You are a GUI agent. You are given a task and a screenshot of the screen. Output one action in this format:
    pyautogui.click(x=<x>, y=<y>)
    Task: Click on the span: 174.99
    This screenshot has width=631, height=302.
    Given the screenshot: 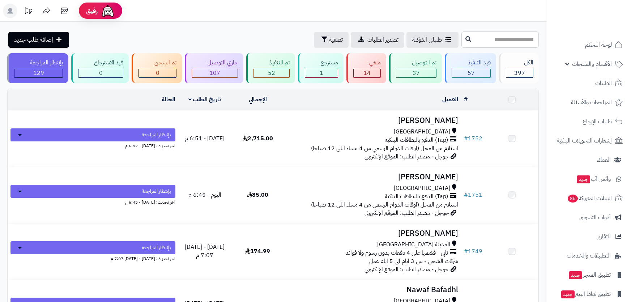 What is the action you would take?
    pyautogui.click(x=257, y=251)
    